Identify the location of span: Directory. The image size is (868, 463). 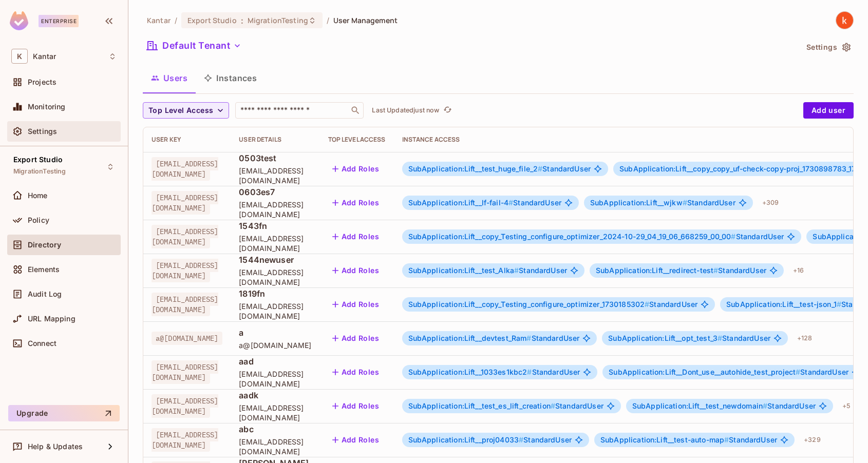
(44, 245).